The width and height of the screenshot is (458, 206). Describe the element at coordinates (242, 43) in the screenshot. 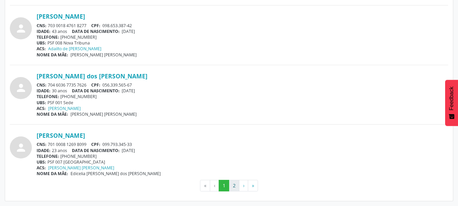

I see `div: PSF 008 Nova Tribuna` at that location.